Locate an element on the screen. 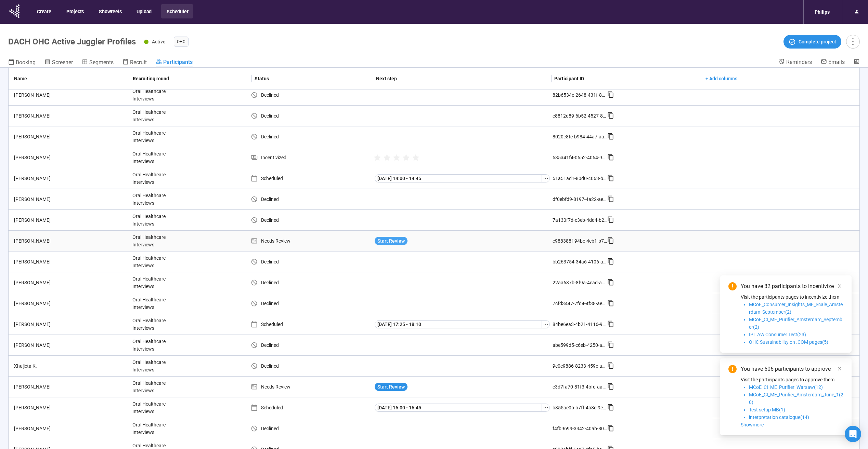  span: MCoE_CI_ME_Purifier_Amsterdam_September(2) is located at coordinates (795, 324).